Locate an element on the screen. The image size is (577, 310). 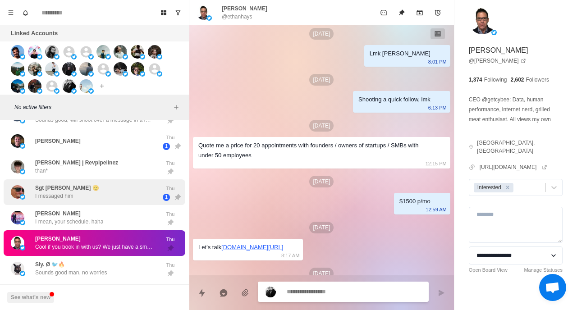
p: 6:13 PM is located at coordinates (437, 108).